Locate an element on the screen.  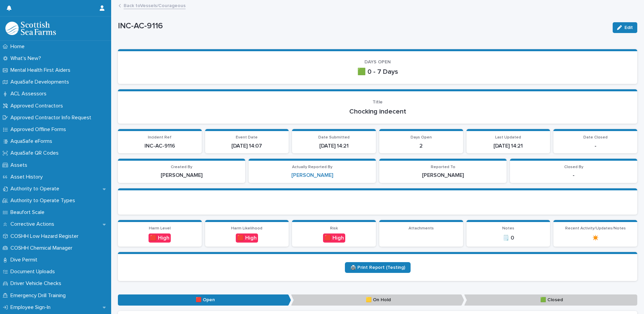
p: Authority to Operate Types is located at coordinates (44, 200).